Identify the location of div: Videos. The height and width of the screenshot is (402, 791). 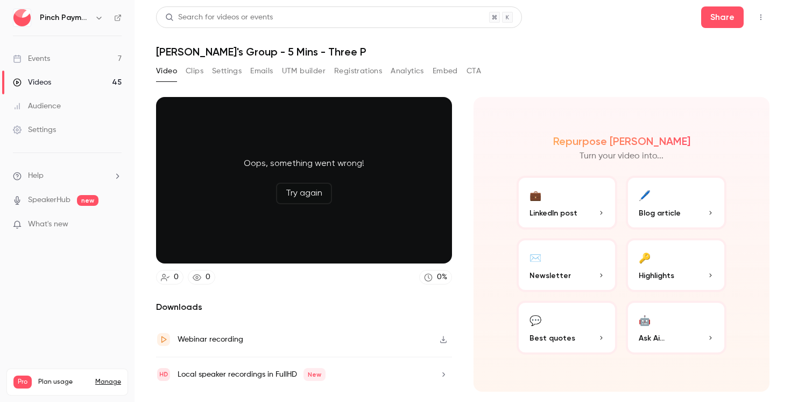
(32, 82).